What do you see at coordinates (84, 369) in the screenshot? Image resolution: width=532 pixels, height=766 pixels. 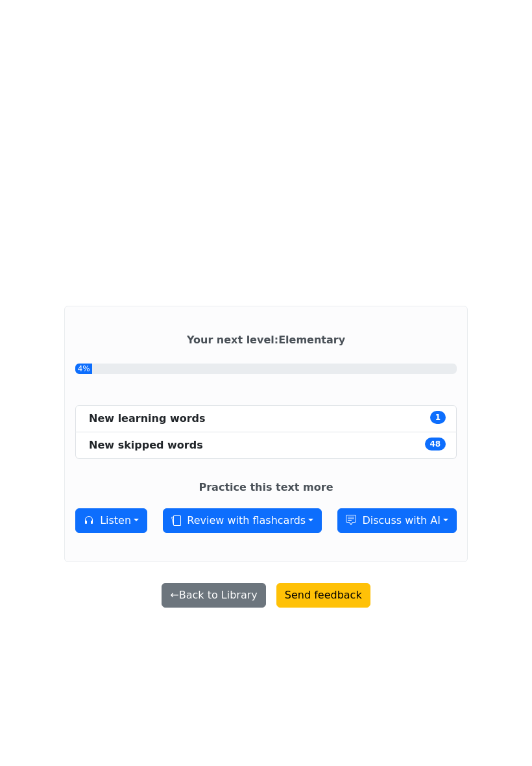 I see `div: 4%` at bounding box center [84, 369].